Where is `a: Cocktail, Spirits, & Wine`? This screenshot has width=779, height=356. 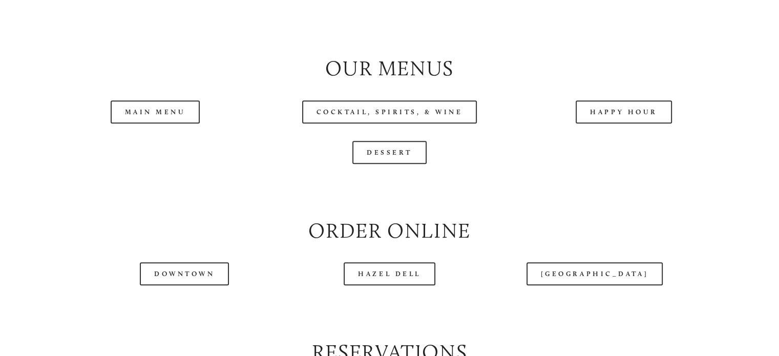
a: Cocktail, Spirits, & Wine is located at coordinates (390, 112).